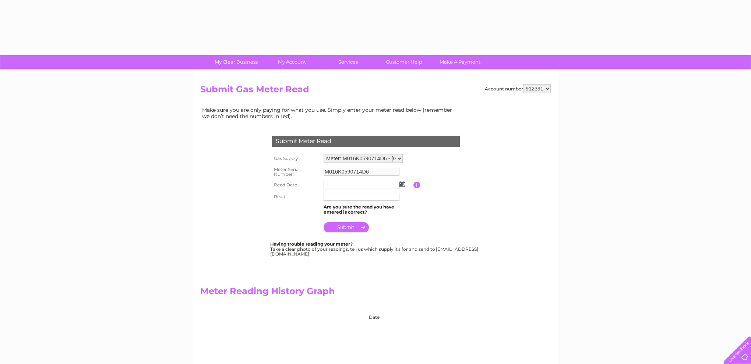 This screenshot has height=364, width=751. Describe the element at coordinates (296, 197) in the screenshot. I see `th: Read` at that location.